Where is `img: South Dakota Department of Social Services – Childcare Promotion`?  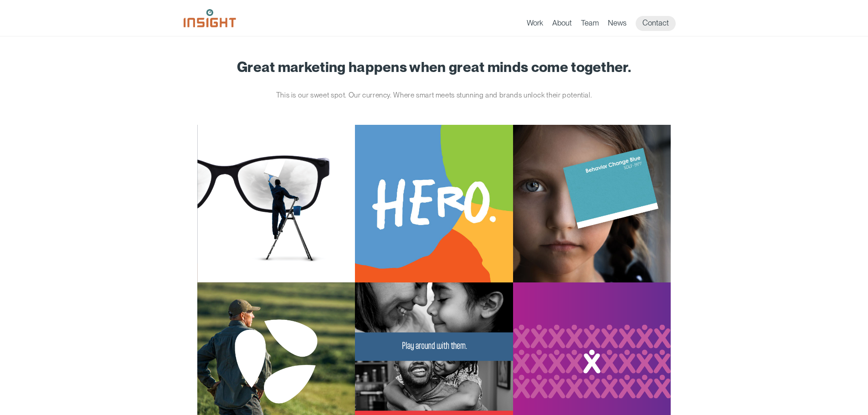 img: South Dakota Department of Social Services – Childcare Promotion is located at coordinates (434, 204).